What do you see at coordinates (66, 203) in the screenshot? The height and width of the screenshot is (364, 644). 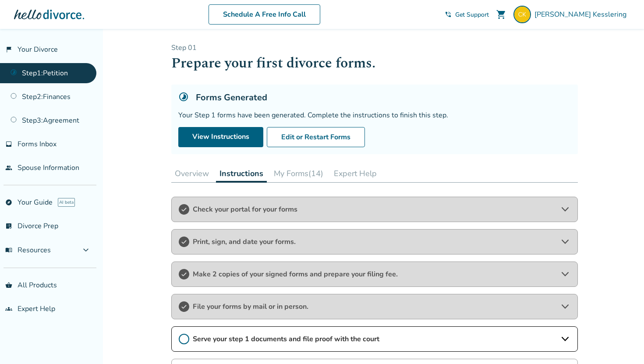 I see `span: AI beta` at bounding box center [66, 203].